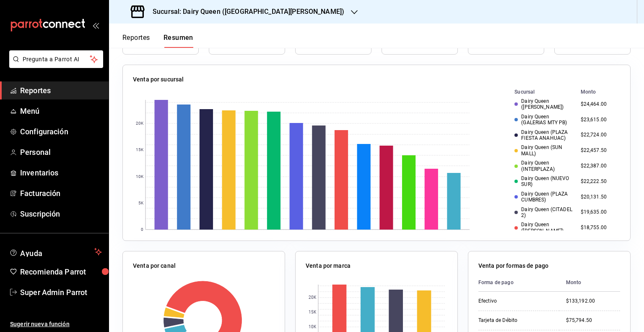  I want to click on button: Resumen, so click(178, 41).